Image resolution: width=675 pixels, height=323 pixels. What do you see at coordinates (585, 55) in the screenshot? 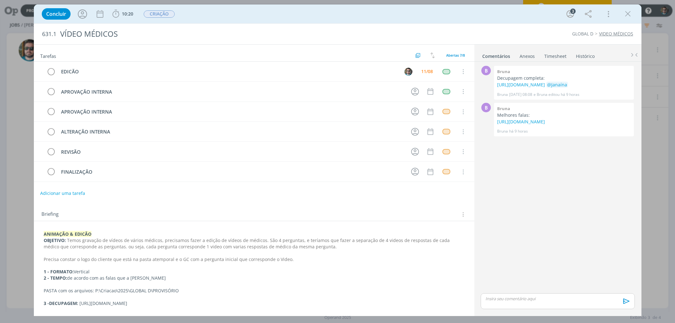
I see `a: Histórico` at bounding box center [585, 55].